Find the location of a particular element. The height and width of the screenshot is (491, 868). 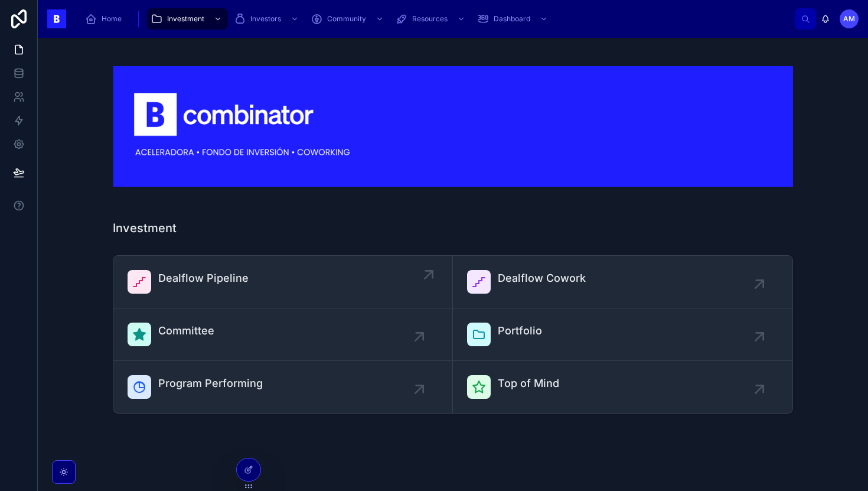

a: Portfolio is located at coordinates (623, 334).